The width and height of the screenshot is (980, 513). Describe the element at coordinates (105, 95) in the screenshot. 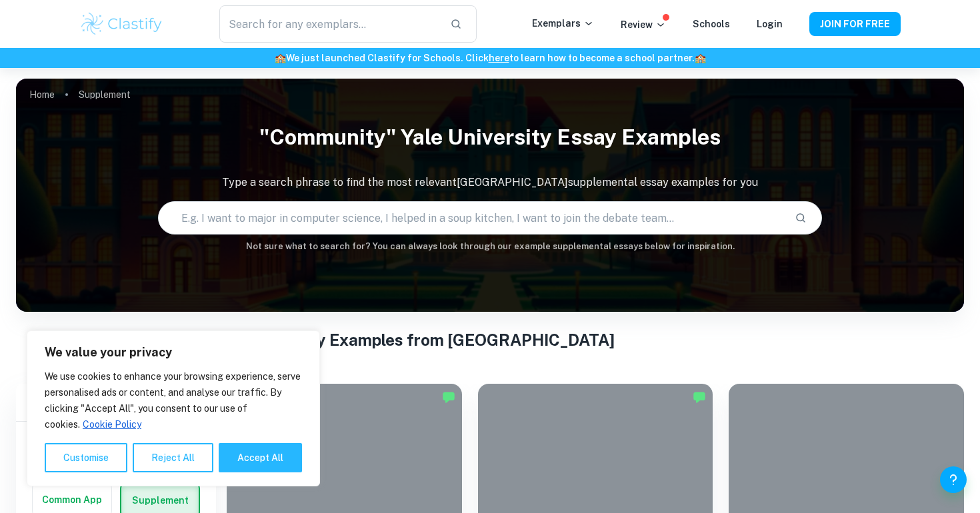

I see `p: Supplement` at that location.